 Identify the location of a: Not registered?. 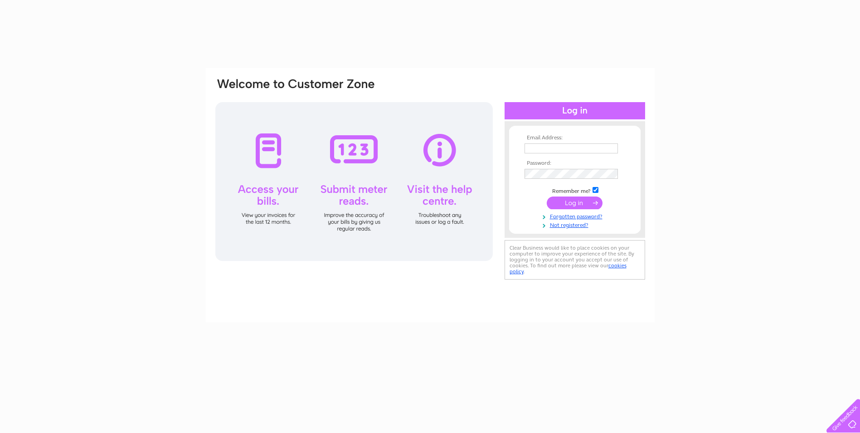
(576, 224).